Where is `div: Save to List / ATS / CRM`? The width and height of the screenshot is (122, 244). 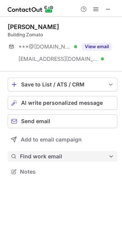 div: Save to List / ATS / CRM is located at coordinates (62, 85).